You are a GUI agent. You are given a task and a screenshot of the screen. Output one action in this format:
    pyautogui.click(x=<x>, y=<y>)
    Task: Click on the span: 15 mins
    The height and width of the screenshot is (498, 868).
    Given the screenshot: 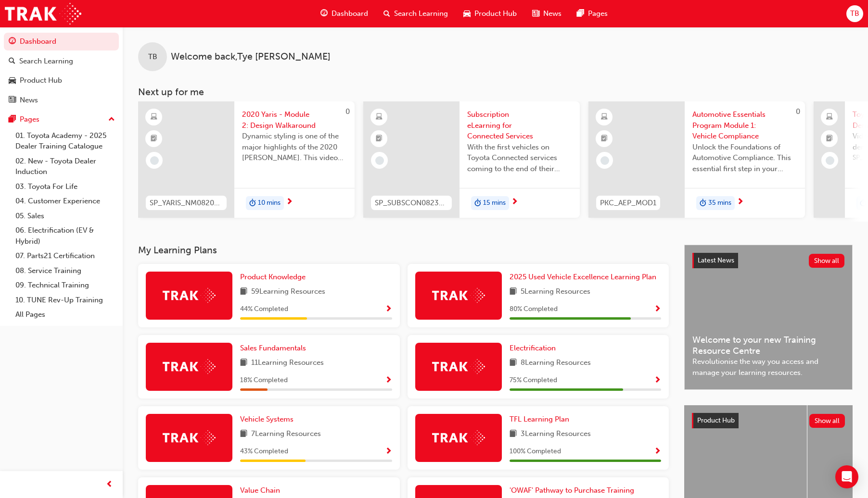 What is the action you would take?
    pyautogui.click(x=494, y=203)
    